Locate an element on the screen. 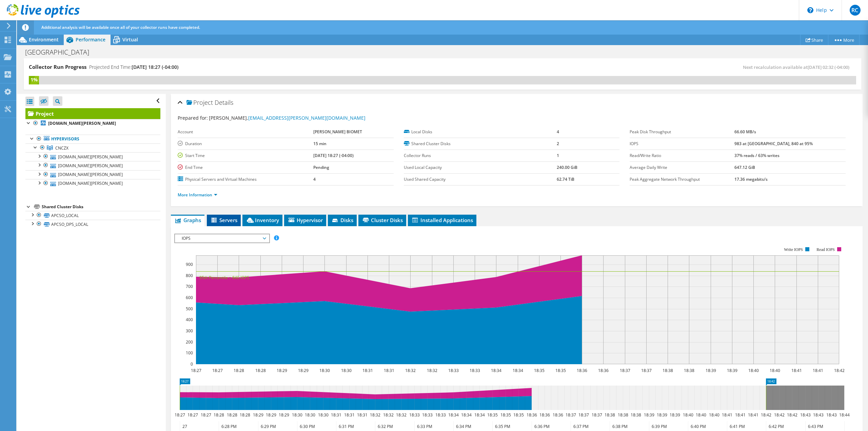 This screenshot has height=431, width=868. text: 900 is located at coordinates (189, 264).